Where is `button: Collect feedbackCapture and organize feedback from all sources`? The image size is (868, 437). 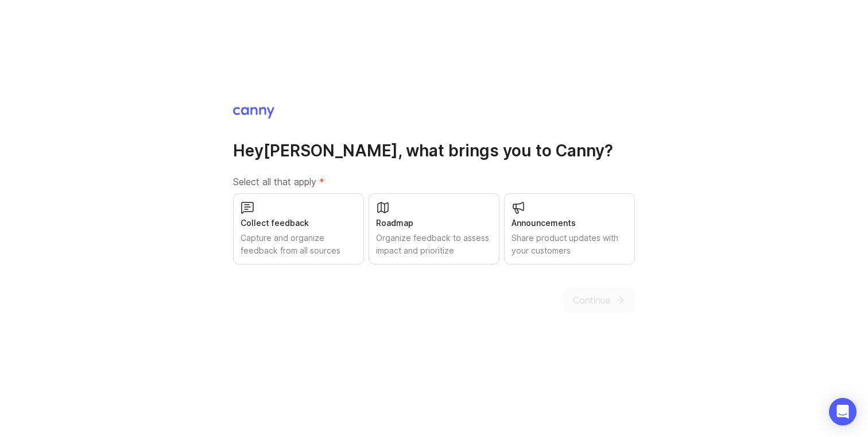
button: Collect feedbackCapture and organize feedback from all sources is located at coordinates (299, 229).